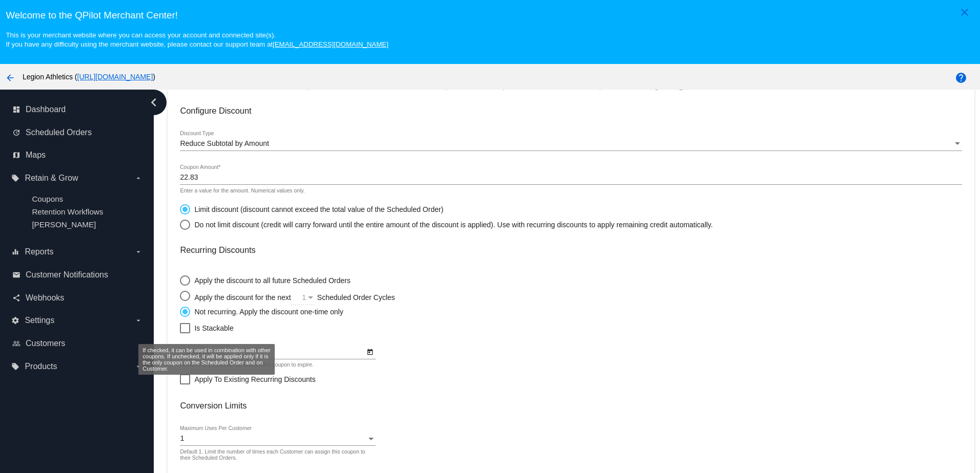 This screenshot has width=980, height=473. What do you see at coordinates (197, 39) in the screenshot?
I see `small: This is your merchant website where you can access your account and connected site(s). If you hav...` at bounding box center [197, 39].